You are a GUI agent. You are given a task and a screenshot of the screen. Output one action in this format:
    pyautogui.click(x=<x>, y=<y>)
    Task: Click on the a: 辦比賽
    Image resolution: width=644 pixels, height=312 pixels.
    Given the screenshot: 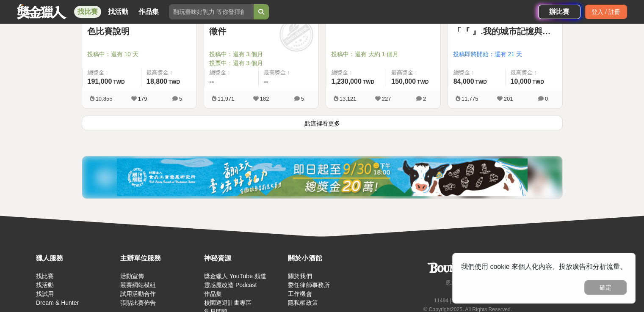 What is the action you would take?
    pyautogui.click(x=559, y=12)
    